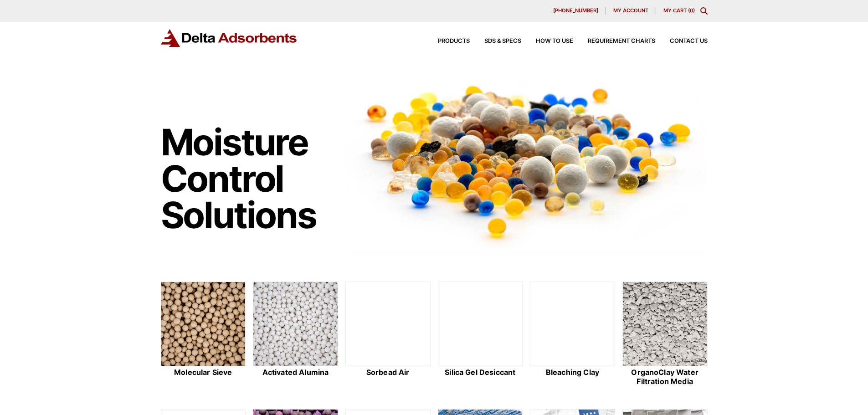 The image size is (868, 415). What do you see at coordinates (249, 179) in the screenshot?
I see `h1: Moisture Control Solutions` at bounding box center [249, 179].